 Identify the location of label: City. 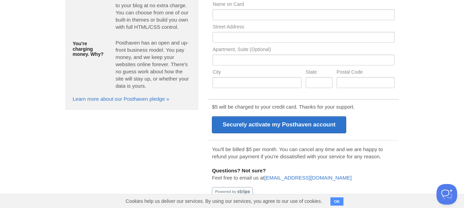
(257, 73).